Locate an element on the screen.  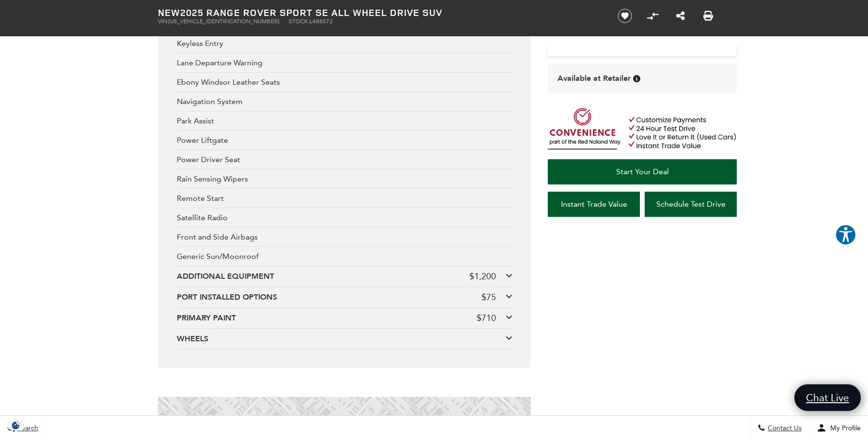
div: Satellite Radio is located at coordinates (344, 218).